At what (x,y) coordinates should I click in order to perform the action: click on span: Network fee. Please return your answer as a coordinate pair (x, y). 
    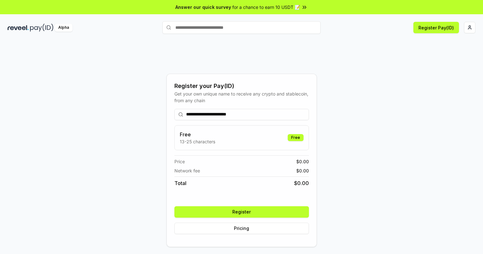
    Looking at the image, I should click on (187, 171).